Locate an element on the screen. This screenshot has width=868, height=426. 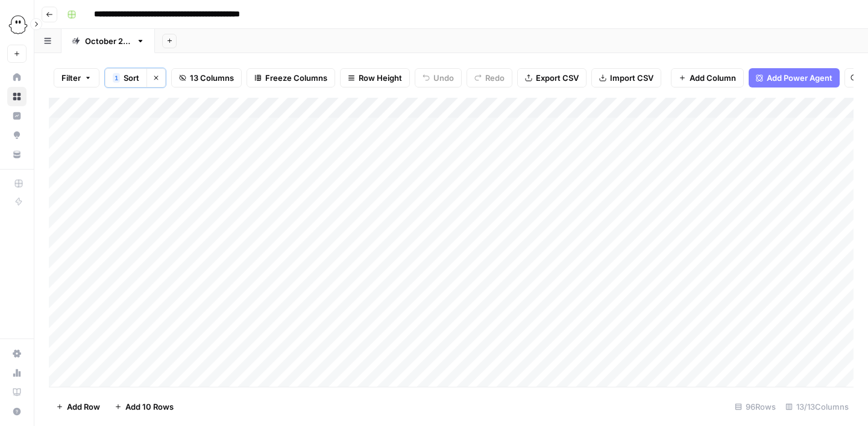
span: Export CSV is located at coordinates (557, 78).